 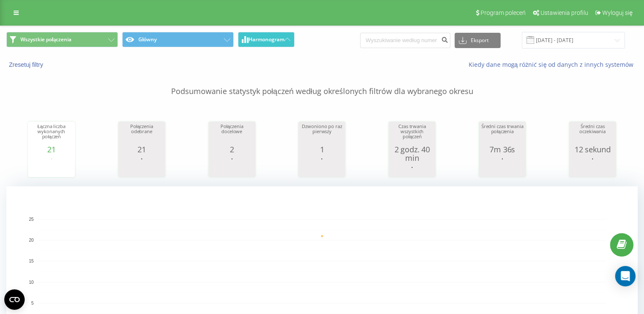 I want to click on div: Średni czas oczekiwania, so click(x=593, y=134).